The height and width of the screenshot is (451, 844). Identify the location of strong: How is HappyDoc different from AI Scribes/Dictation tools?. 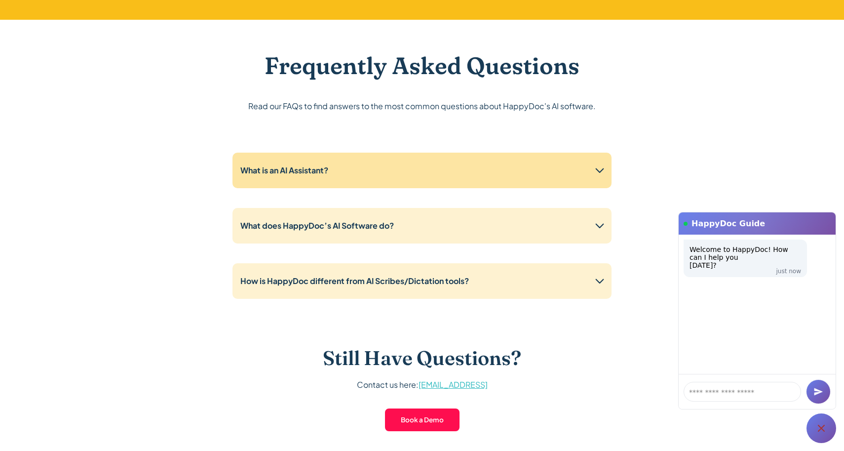
(354, 280).